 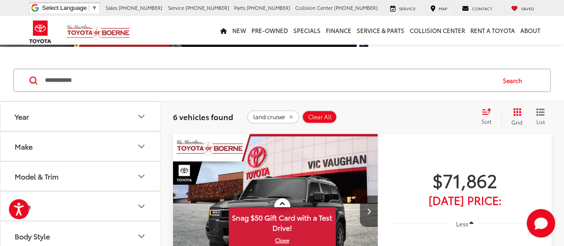 What do you see at coordinates (515, 80) in the screenshot?
I see `button: Search` at bounding box center [515, 80].